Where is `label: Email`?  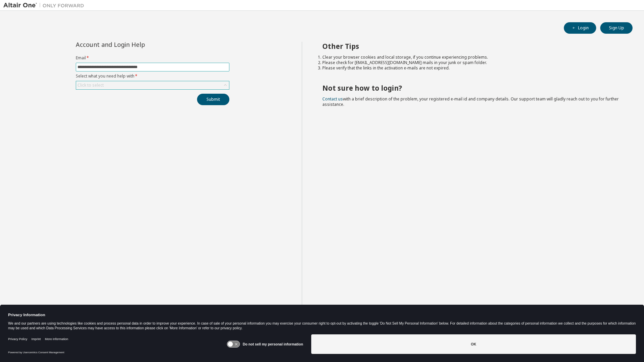
label: Email is located at coordinates (152, 58).